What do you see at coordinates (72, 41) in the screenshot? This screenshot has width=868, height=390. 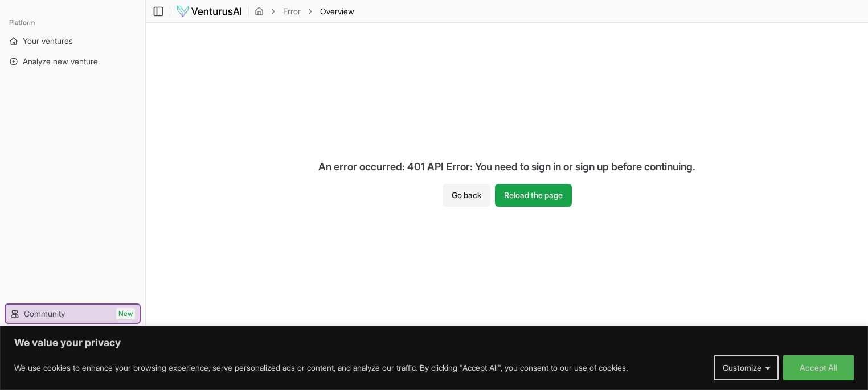 I see `a: Your ventures` at bounding box center [72, 41].